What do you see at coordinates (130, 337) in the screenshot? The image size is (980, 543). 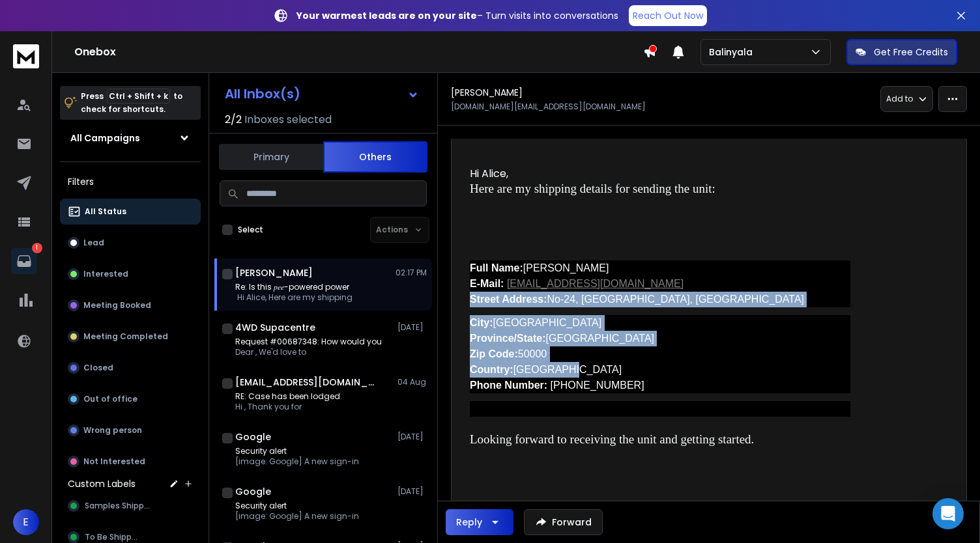 I see `button: Meeting Completed` at bounding box center [130, 337].